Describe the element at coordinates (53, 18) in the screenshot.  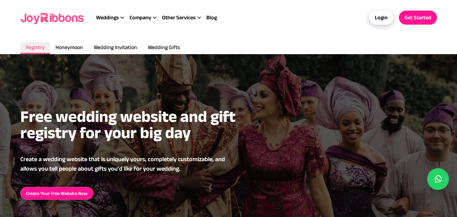
I see `img: joyribbons logo` at that location.